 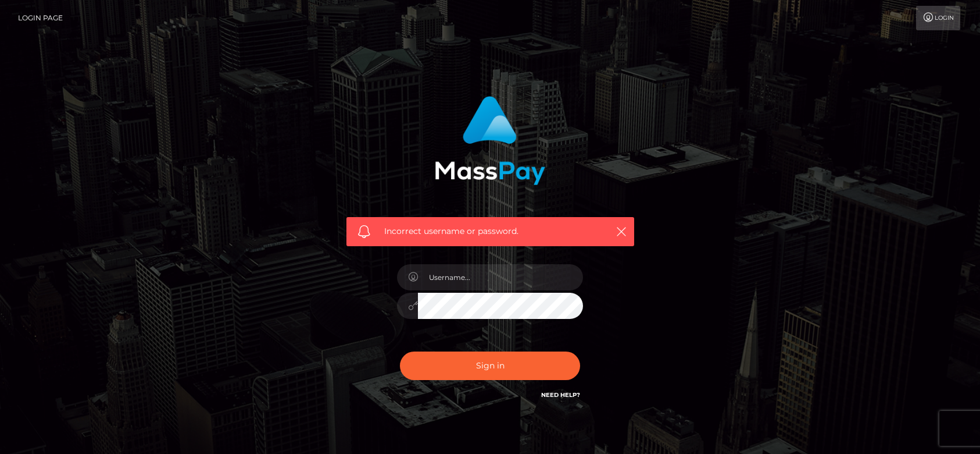 I want to click on a: Login, so click(x=938, y=18).